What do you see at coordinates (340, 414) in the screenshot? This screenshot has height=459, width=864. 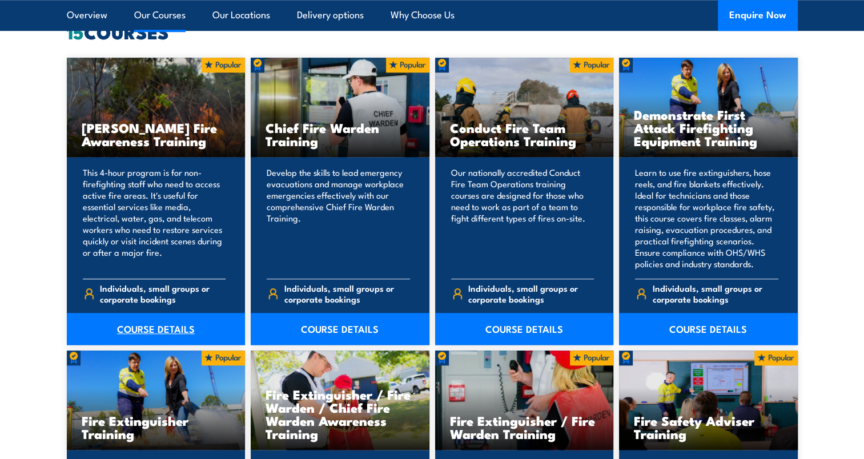 I see `h3: Fire Extinguisher / Fire Warden / Chief Fire Warden Awareness Training` at bounding box center [340, 414].